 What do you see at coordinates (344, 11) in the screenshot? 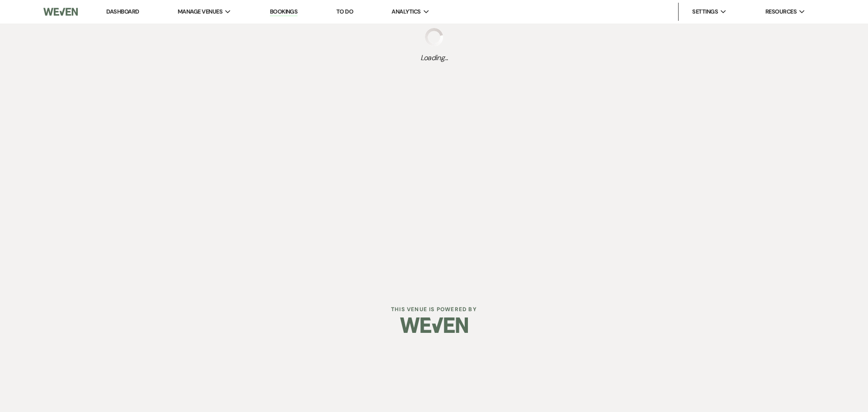
I see `a: To Do` at bounding box center [344, 11].